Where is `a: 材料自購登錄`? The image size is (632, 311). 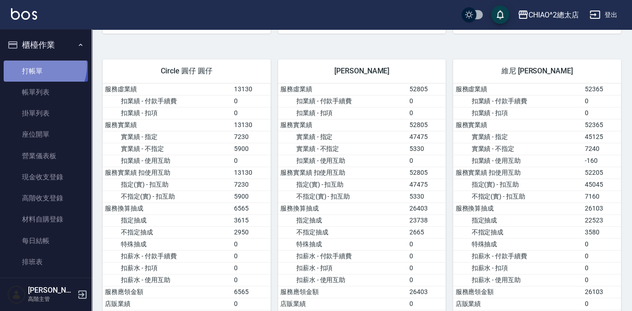
a: 材料自購登錄 is located at coordinates (46, 219).